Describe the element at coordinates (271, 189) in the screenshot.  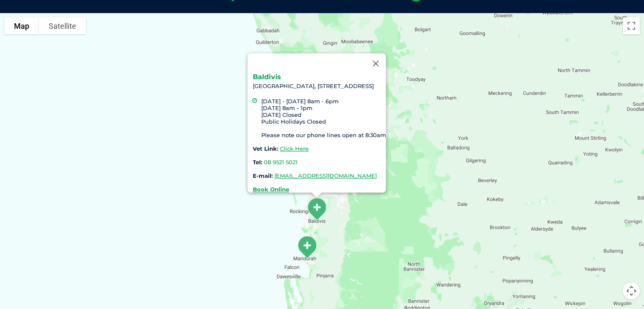
I see `strong: Book Online` at that location.